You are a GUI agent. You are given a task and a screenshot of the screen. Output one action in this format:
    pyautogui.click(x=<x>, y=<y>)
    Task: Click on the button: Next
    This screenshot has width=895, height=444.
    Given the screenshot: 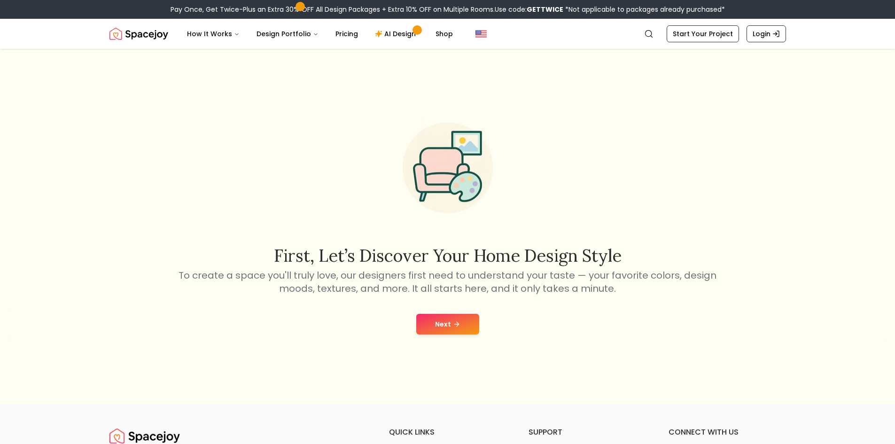 What is the action you would take?
    pyautogui.click(x=448, y=324)
    